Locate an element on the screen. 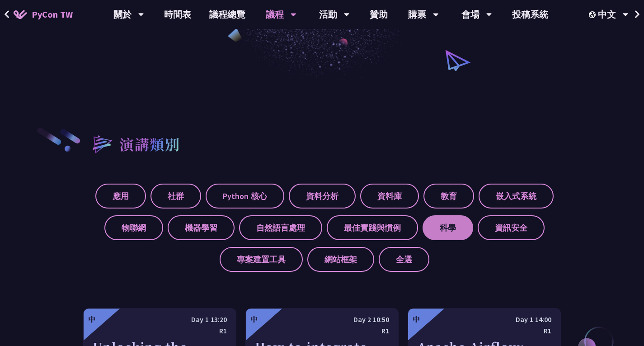 This screenshot has height=346, width=644. div: Day 1 13:20 is located at coordinates (159, 320).